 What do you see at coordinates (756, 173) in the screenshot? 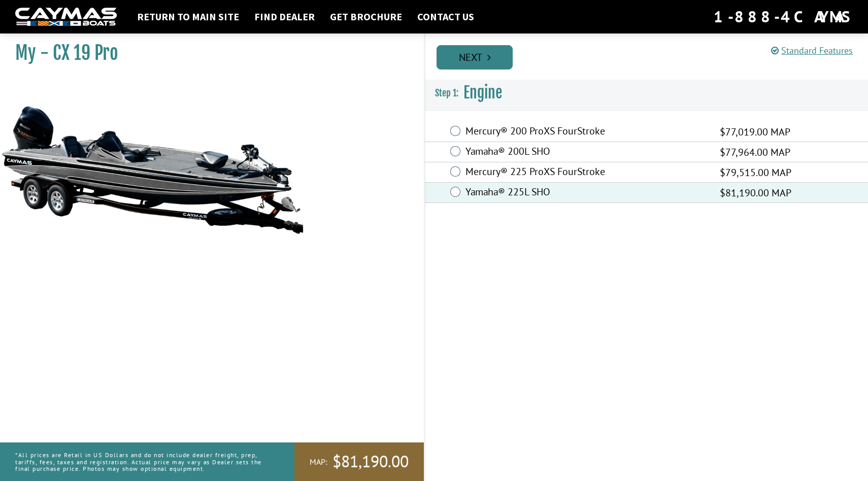
I see `span: $79,515.00 MAP` at bounding box center [756, 173].